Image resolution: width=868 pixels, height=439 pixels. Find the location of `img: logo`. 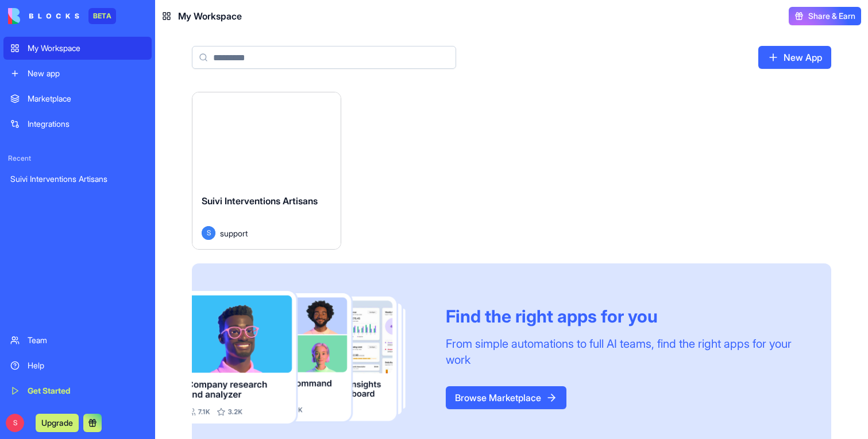

img: logo is located at coordinates (44, 16).